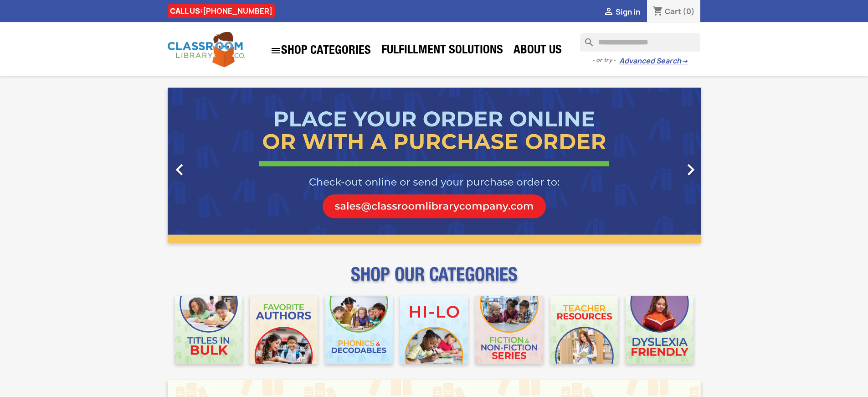  What do you see at coordinates (606, 60) in the screenshot?
I see `span: - or try -` at bounding box center [606, 60].